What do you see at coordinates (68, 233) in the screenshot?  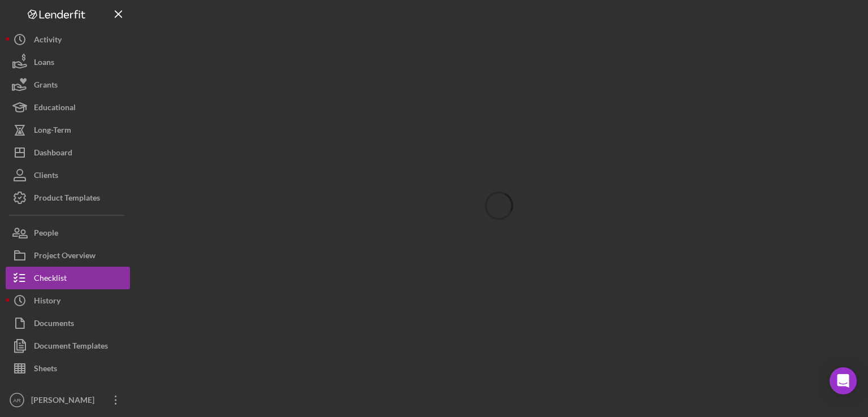 I see `button: People` at bounding box center [68, 233].